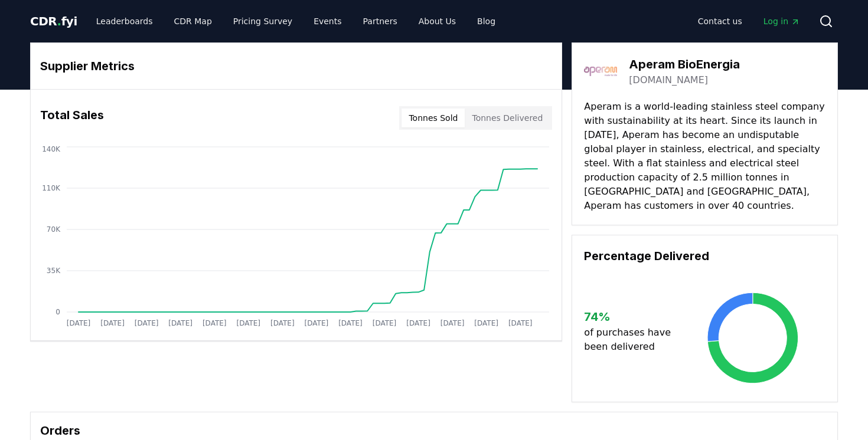  Describe the element at coordinates (51, 150) in the screenshot. I see `tspan: 140K` at that location.